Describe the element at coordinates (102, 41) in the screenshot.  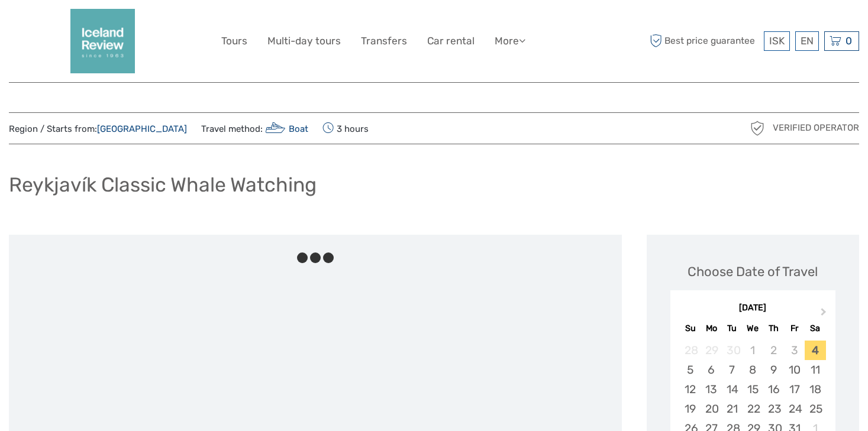
I see `img: 2352-2242c590-57d0-4cbf-9375-f685811e12ac_logo_big.png` at that location.